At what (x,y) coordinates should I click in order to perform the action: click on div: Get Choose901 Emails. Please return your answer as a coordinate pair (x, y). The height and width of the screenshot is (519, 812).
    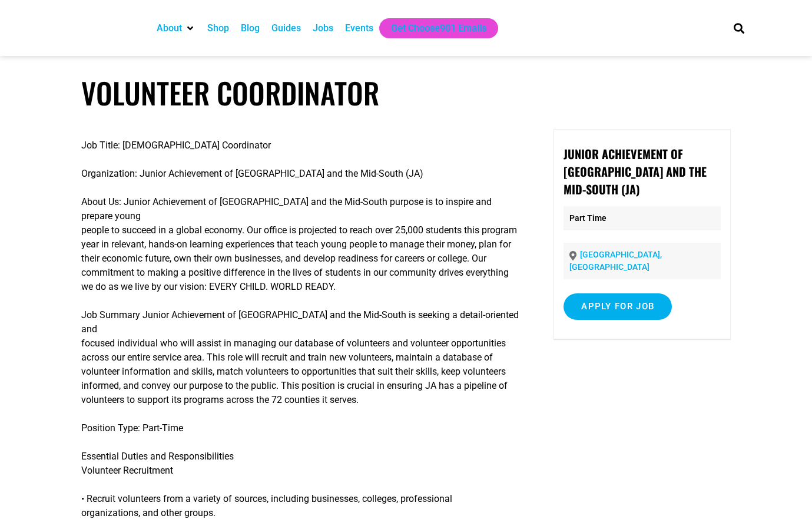
    Looking at the image, I should click on (438, 28).